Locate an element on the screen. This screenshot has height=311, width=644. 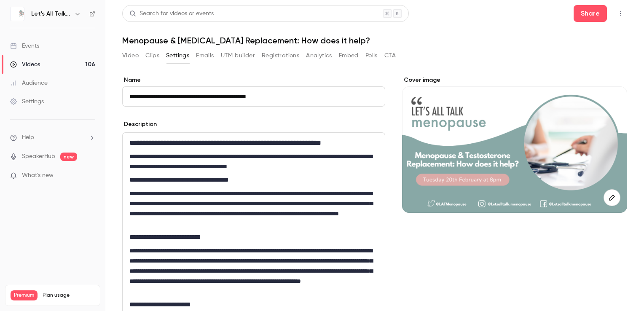
span: Help is located at coordinates (28, 137).